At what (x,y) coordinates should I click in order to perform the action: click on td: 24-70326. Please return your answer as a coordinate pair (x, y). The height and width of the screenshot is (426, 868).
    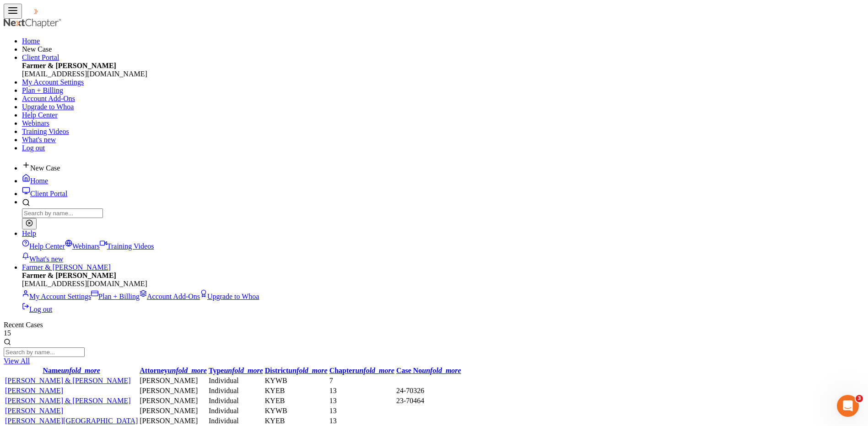
    Looking at the image, I should click on (429, 391).